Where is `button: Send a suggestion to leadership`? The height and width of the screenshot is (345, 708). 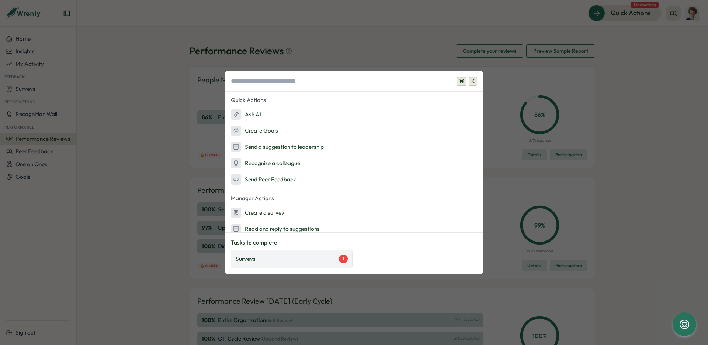
button: Send a suggestion to leadership is located at coordinates (354, 147).